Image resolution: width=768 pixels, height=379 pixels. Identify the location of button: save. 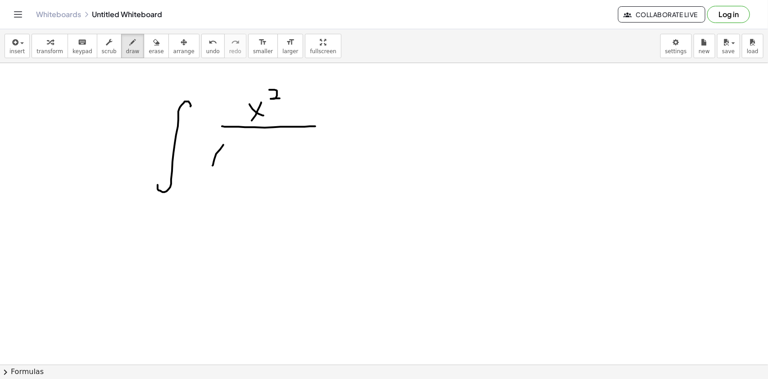
(728, 46).